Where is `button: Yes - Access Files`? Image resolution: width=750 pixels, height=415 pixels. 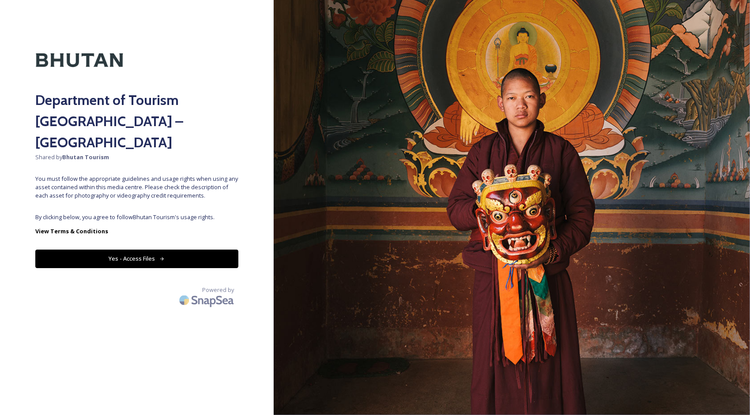
button: Yes - Access Files is located at coordinates (137, 259).